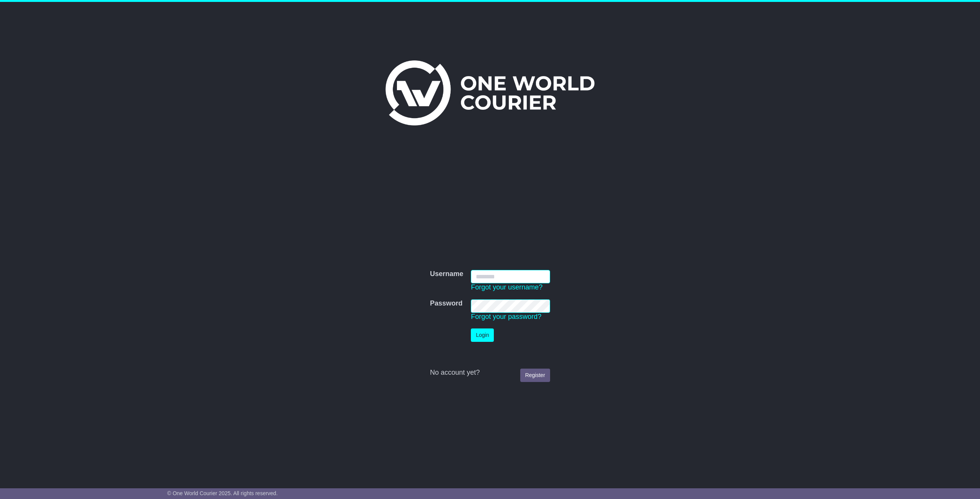 This screenshot has width=980, height=499. I want to click on span: © One World Courier 2025. All rights reserved., so click(222, 493).